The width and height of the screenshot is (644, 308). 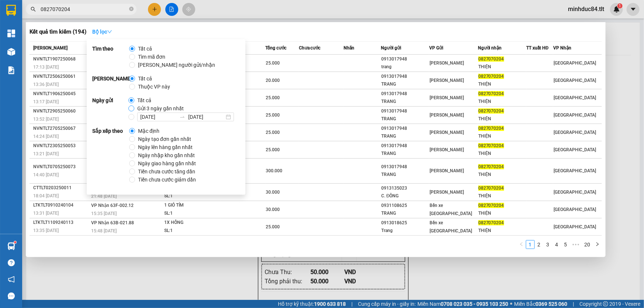 What do you see at coordinates (154, 86) in the screenshot?
I see `span: Thuộc VP này` at bounding box center [154, 86].